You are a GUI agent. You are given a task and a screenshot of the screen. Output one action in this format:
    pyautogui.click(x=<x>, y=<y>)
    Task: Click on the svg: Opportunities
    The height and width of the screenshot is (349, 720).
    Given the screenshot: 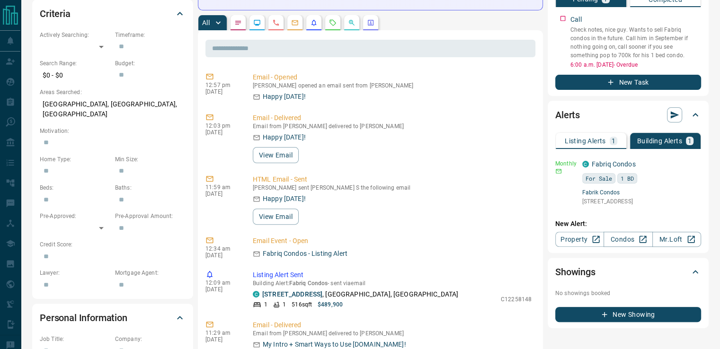 What is the action you would take?
    pyautogui.click(x=352, y=23)
    